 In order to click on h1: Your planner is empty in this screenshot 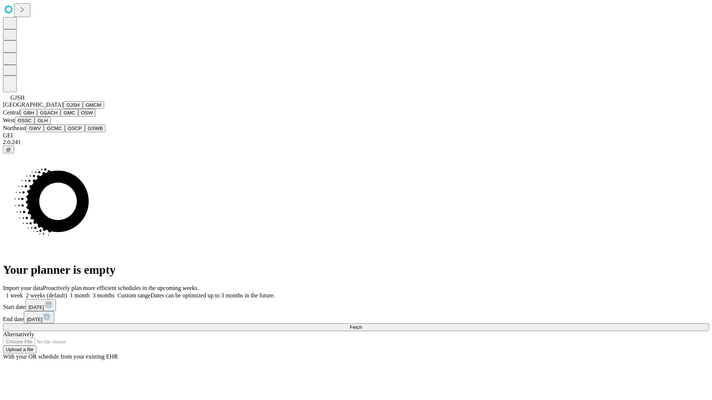, I will do `click(356, 270)`.